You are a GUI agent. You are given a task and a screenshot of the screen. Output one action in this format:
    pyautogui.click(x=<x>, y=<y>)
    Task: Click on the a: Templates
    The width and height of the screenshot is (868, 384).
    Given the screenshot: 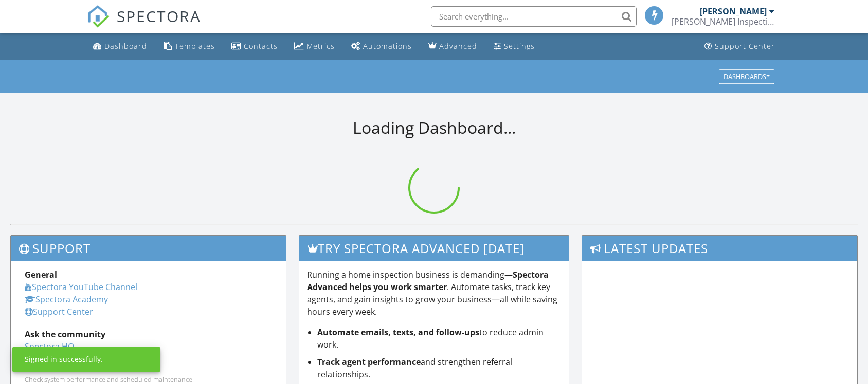 What is the action you would take?
    pyautogui.click(x=189, y=46)
    